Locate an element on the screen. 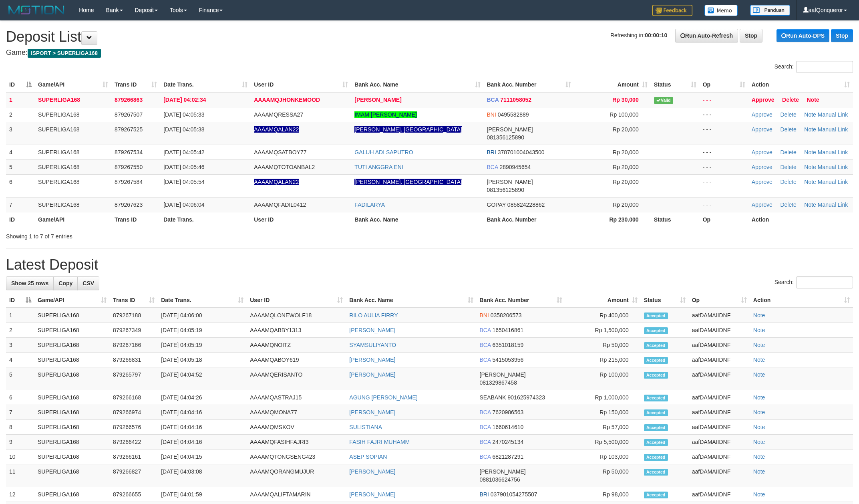  td: 1 is located at coordinates (20, 315).